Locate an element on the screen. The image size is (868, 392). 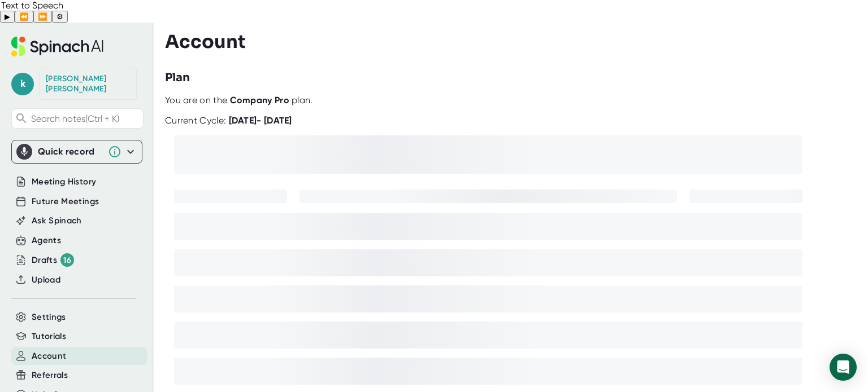
span: Future Meetings is located at coordinates (65, 202).